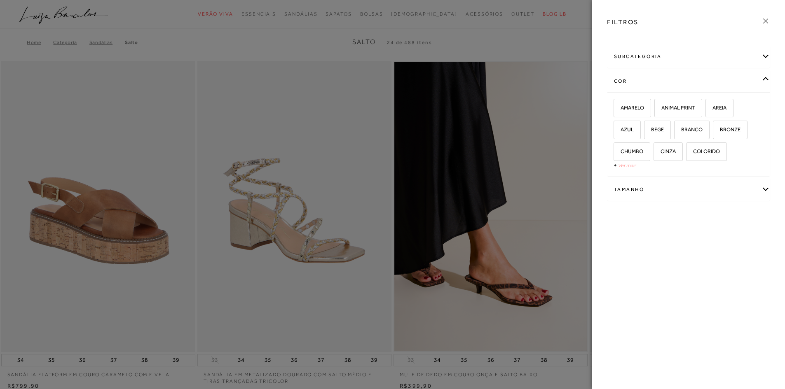 The image size is (785, 389). I want to click on span: CINZA, so click(665, 151).